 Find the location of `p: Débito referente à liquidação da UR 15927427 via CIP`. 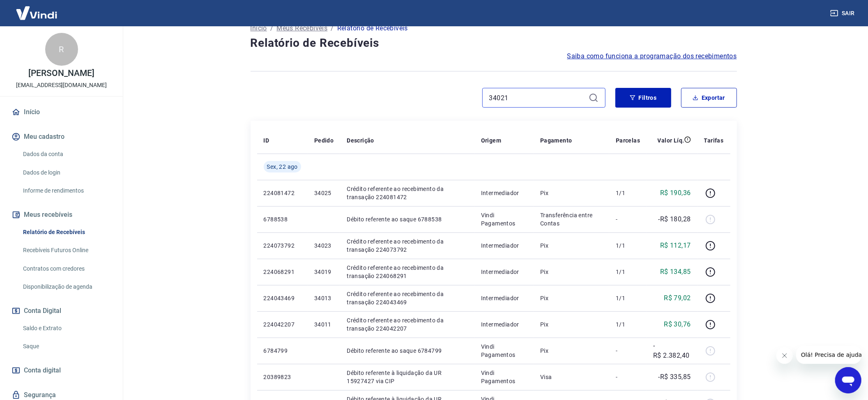

p: Débito referente à liquidação da UR 15927427 via CIP is located at coordinates (407, 377).